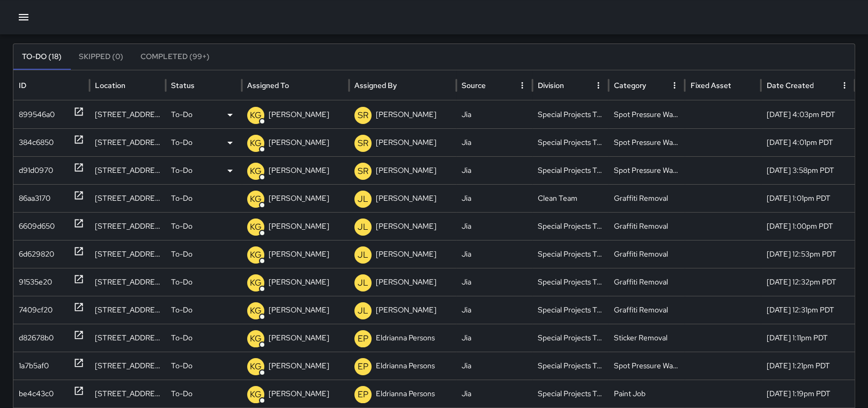  Describe the element at coordinates (807, 170) in the screenshot. I see `div: 9/29/2025, 3:58pm PDT` at that location.